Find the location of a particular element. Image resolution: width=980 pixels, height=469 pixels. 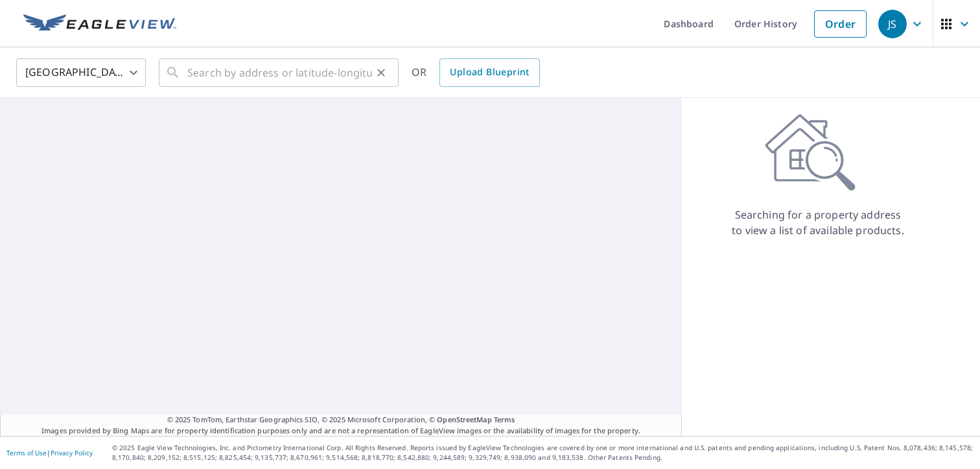

button: Clear is located at coordinates (381, 72).